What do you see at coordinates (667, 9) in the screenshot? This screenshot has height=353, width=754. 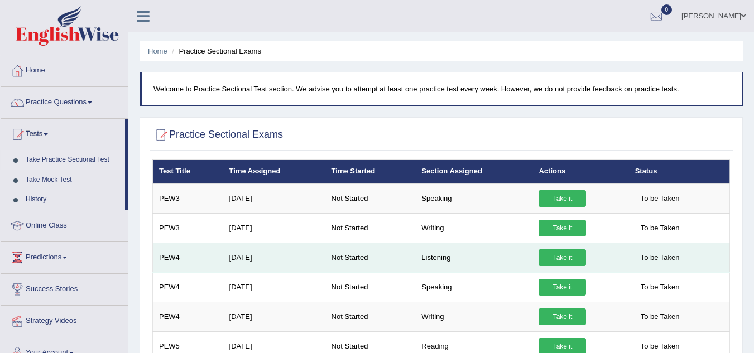 I see `span: 0` at bounding box center [667, 9].